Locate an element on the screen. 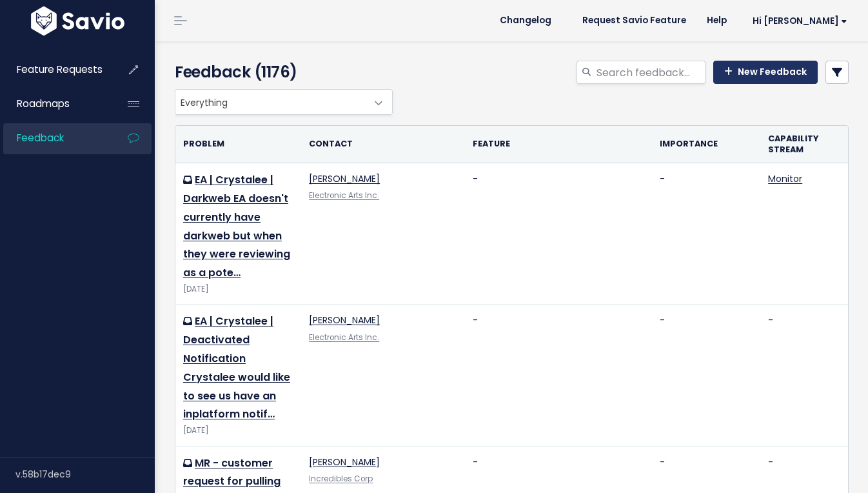 The width and height of the screenshot is (868, 493). a: Roadmaps is located at coordinates (54, 104).